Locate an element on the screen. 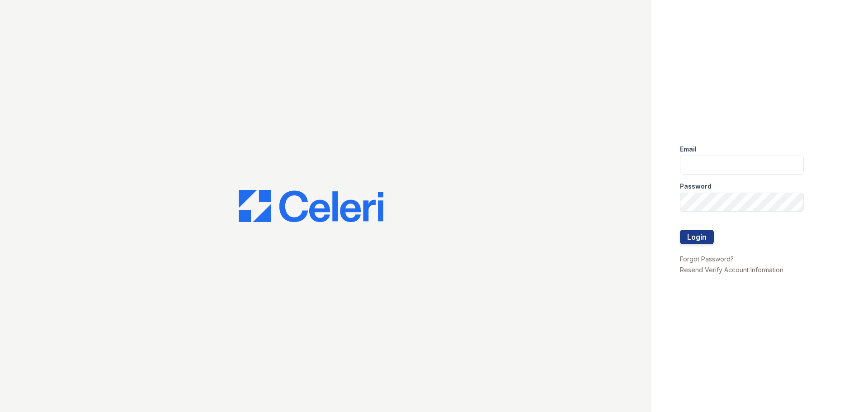 The width and height of the screenshot is (868, 412). a: Resend Verify Account Information is located at coordinates (731, 270).